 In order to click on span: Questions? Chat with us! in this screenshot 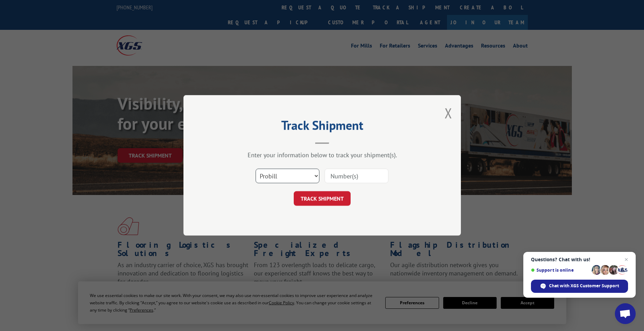, I will do `click(579, 259)`.